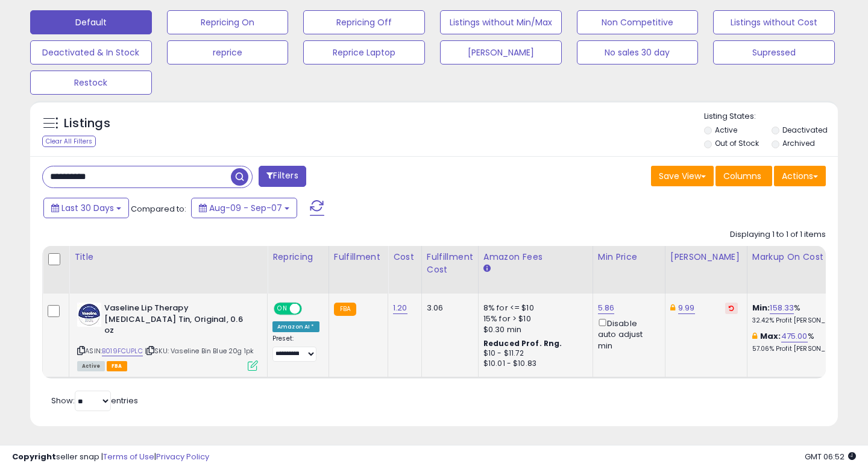 The width and height of the screenshot is (868, 469). Describe the element at coordinates (364, 22) in the screenshot. I see `button: Repricing Off` at that location.